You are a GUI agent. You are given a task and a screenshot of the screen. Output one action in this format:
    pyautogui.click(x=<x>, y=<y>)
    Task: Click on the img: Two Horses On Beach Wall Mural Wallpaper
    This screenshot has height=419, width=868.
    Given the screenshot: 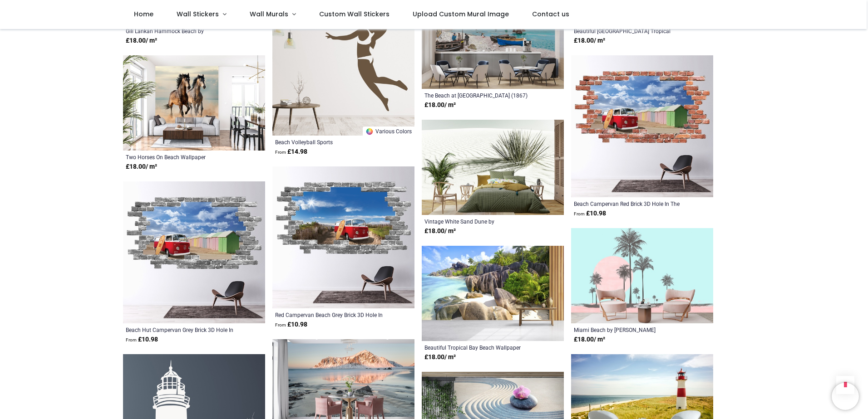 What is the action you would take?
    pyautogui.click(x=194, y=103)
    